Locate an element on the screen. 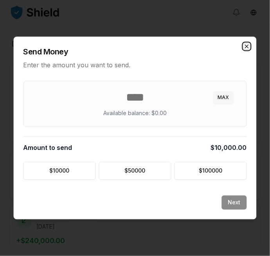  span: $10,000.00 is located at coordinates (229, 148).